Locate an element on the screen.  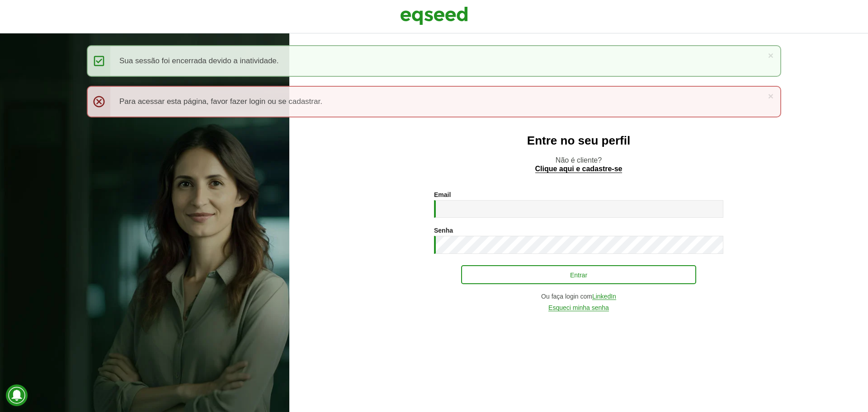
h2: Entre no seu perfil is located at coordinates (578, 141).